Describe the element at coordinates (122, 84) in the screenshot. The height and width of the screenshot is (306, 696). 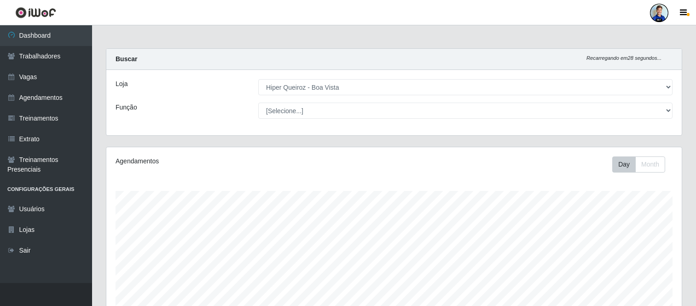
I see `label: Loja` at that location.